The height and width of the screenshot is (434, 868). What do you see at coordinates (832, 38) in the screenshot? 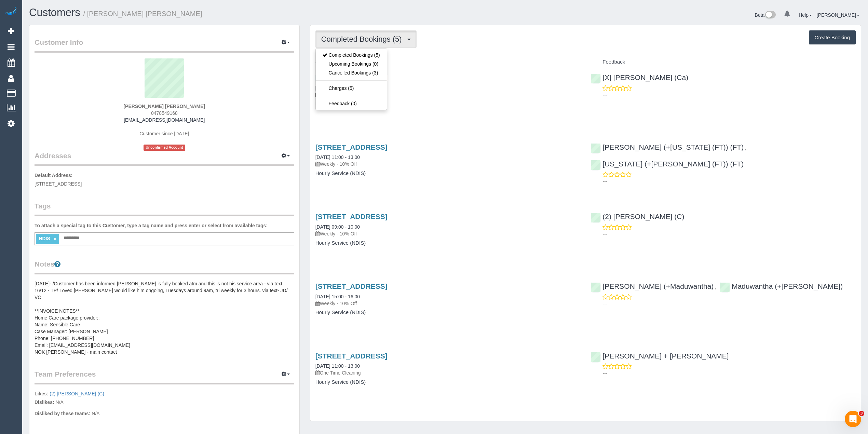
I see `button: Create Booking` at bounding box center [832, 38].